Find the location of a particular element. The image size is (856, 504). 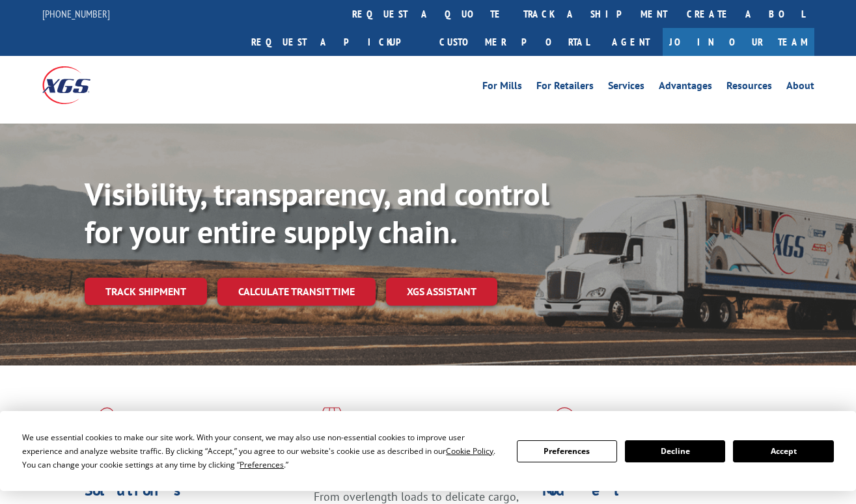

span: Cookie Policy is located at coordinates (469, 451).